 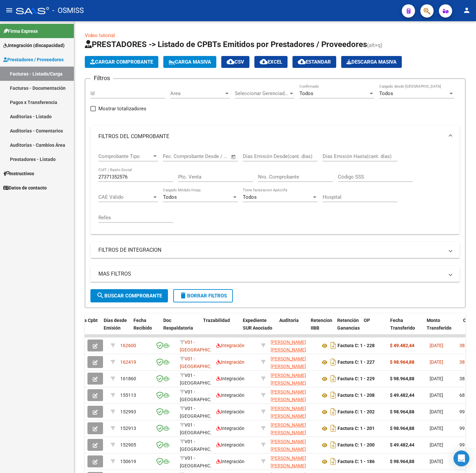 I want to click on datatable-header-cell: Fecha Recibido, so click(x=146, y=328).